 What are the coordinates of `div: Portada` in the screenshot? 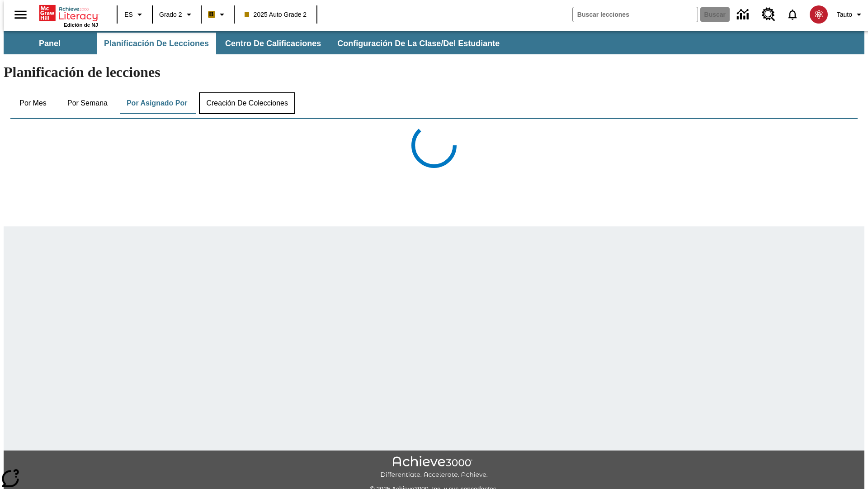 It's located at (69, 16).